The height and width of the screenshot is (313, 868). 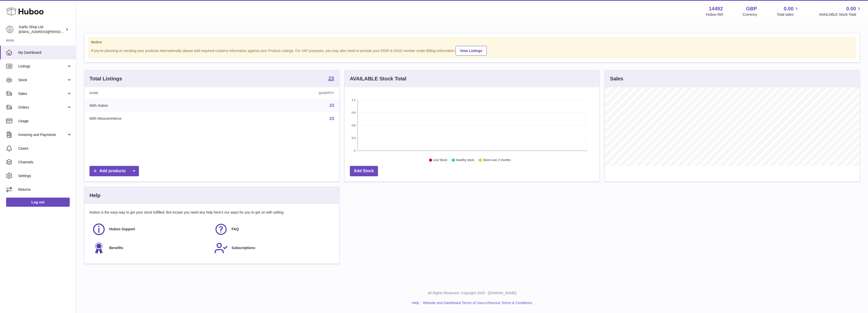 I want to click on span: Total sales, so click(x=788, y=14).